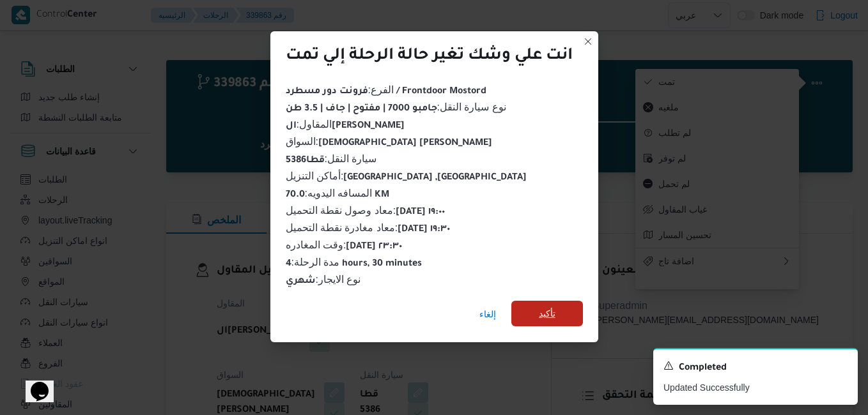  I want to click on span: معاد مغادرة نقطة التحميل :, so click(368, 227).